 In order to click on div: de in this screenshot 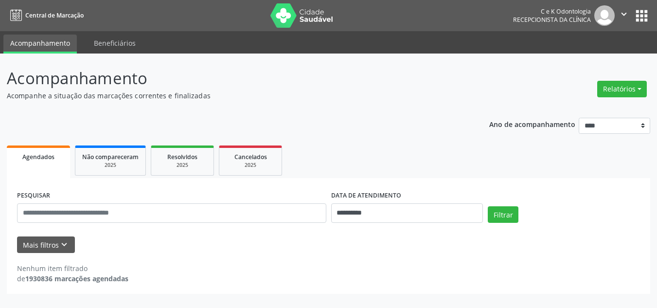, I will do `click(72, 278)`.